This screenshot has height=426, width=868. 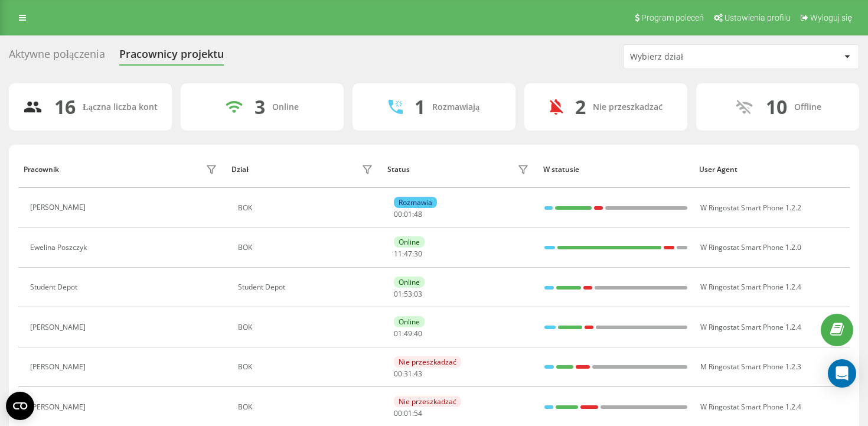 I want to click on span: W Ringostat Smart Phone 1.2.2, so click(x=750, y=207).